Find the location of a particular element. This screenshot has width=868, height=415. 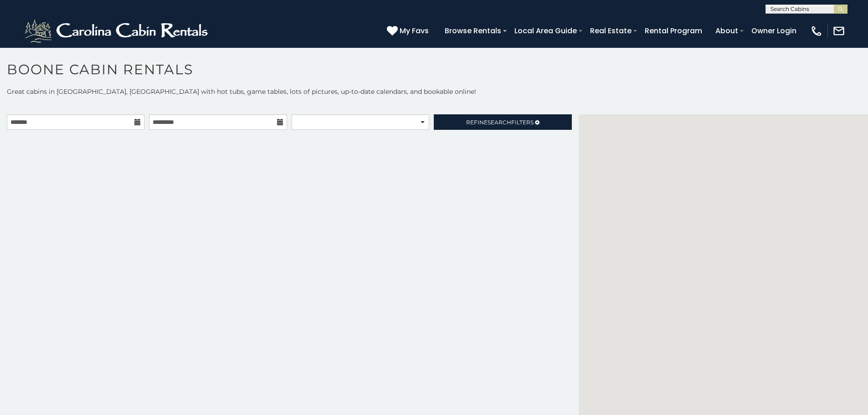

img: phone-regular-white.png is located at coordinates (816, 31).